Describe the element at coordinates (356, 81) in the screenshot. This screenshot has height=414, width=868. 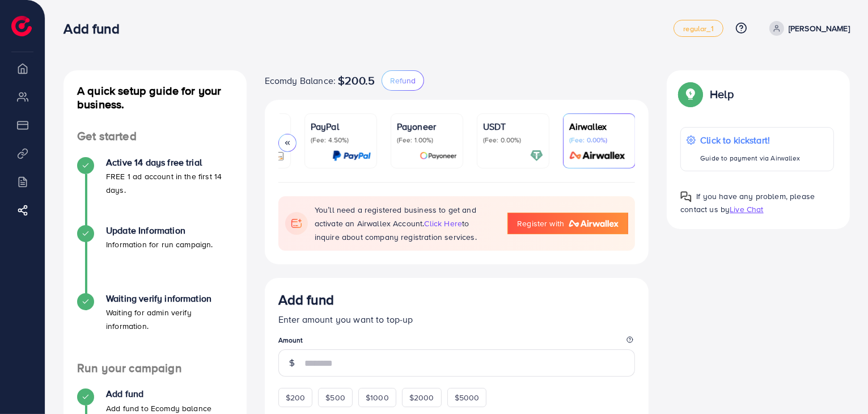
I see `span: $200.5` at that location.